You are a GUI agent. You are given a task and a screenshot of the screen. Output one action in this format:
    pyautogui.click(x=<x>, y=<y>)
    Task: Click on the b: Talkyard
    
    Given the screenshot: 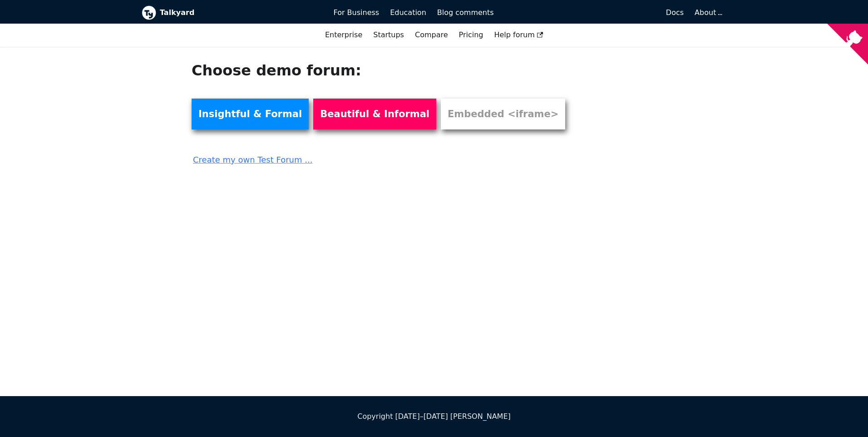 What is the action you would take?
    pyautogui.click(x=240, y=13)
    